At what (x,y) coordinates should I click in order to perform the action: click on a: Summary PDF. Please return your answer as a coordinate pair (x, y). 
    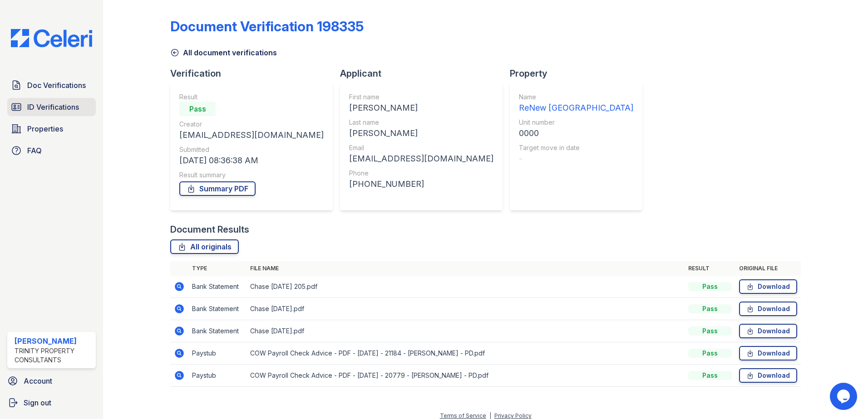
    Looking at the image, I should click on (217, 188).